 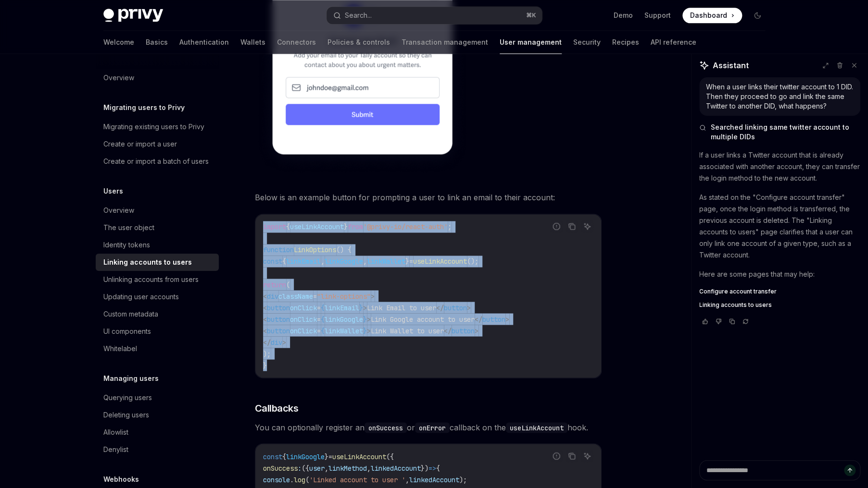 What do you see at coordinates (428, 197) in the screenshot?
I see `span: Below is an example button for prompting a user to link an email to their account:` at bounding box center [428, 197].